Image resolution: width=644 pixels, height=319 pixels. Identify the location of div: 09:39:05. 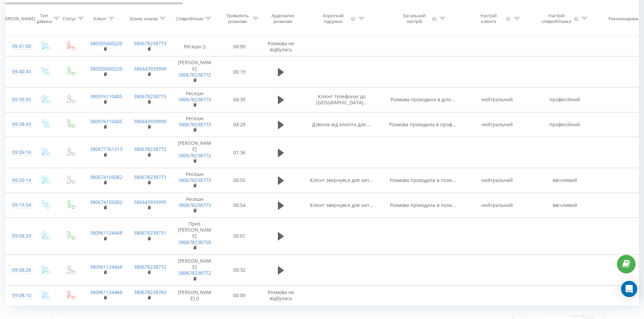
(19, 99).